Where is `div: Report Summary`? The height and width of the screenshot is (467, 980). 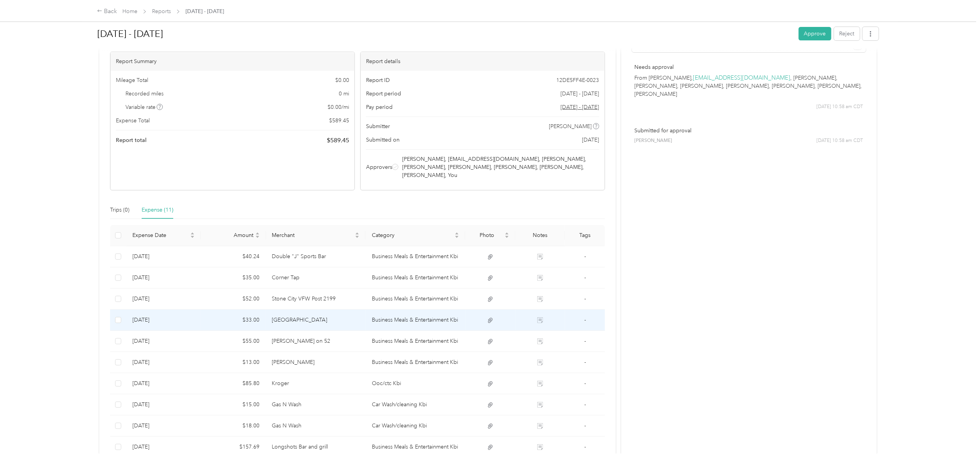 div: Report Summary is located at coordinates (233, 61).